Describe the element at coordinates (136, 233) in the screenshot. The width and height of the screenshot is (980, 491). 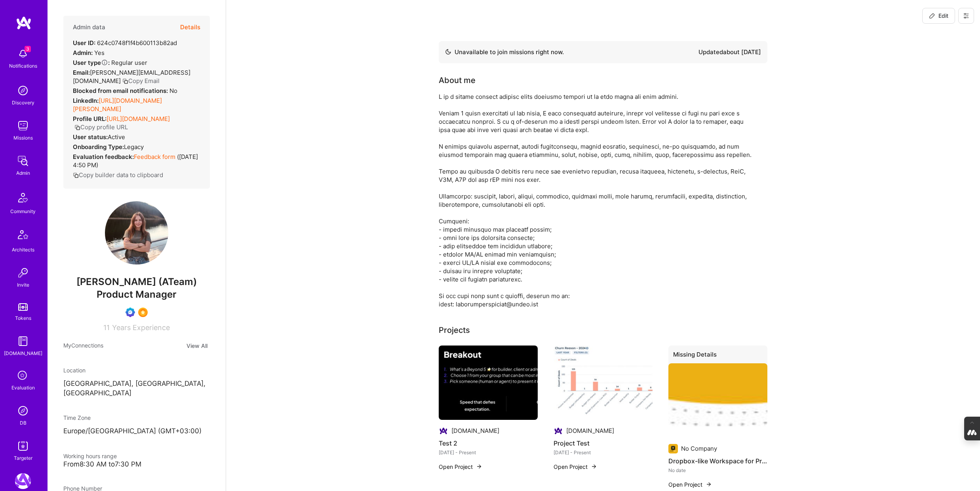
I see `img: User Avatar` at that location.